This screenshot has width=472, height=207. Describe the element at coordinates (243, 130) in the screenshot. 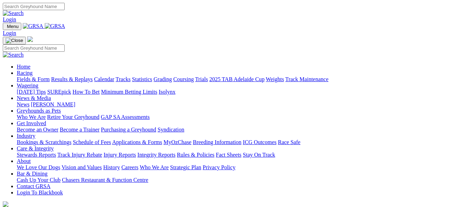

I see `div: Get Involved` at that location.